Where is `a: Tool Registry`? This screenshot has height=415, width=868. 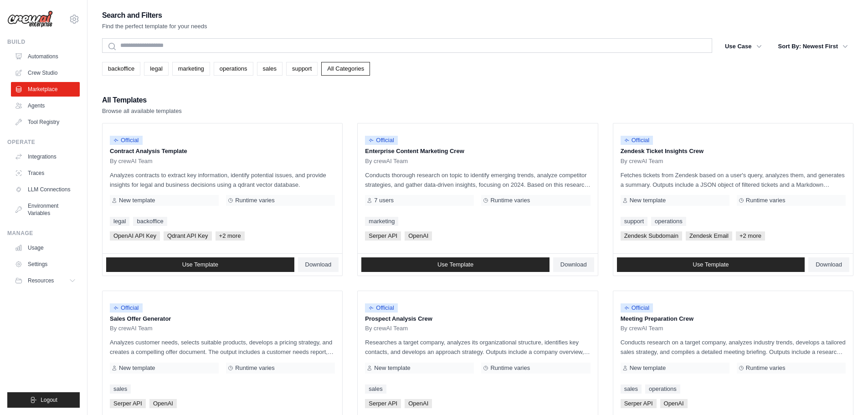 a: Tool Registry is located at coordinates (45, 122).